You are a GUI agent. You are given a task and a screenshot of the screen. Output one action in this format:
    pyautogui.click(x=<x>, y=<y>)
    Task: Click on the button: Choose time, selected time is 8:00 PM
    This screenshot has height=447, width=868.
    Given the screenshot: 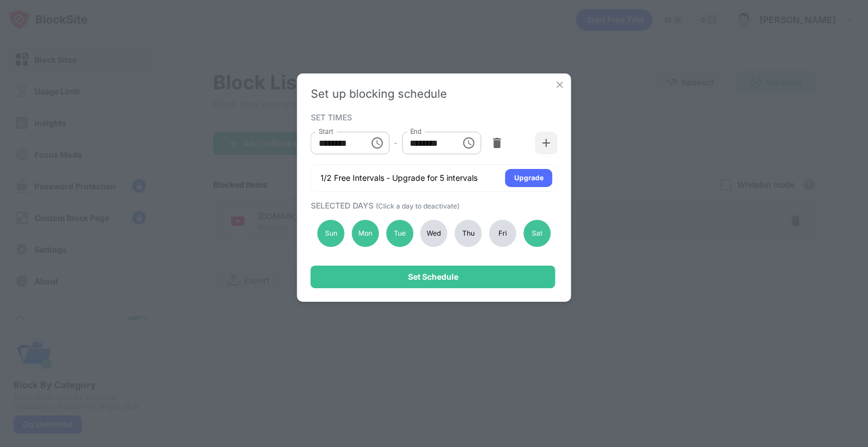 What is the action you would take?
    pyautogui.click(x=469, y=143)
    